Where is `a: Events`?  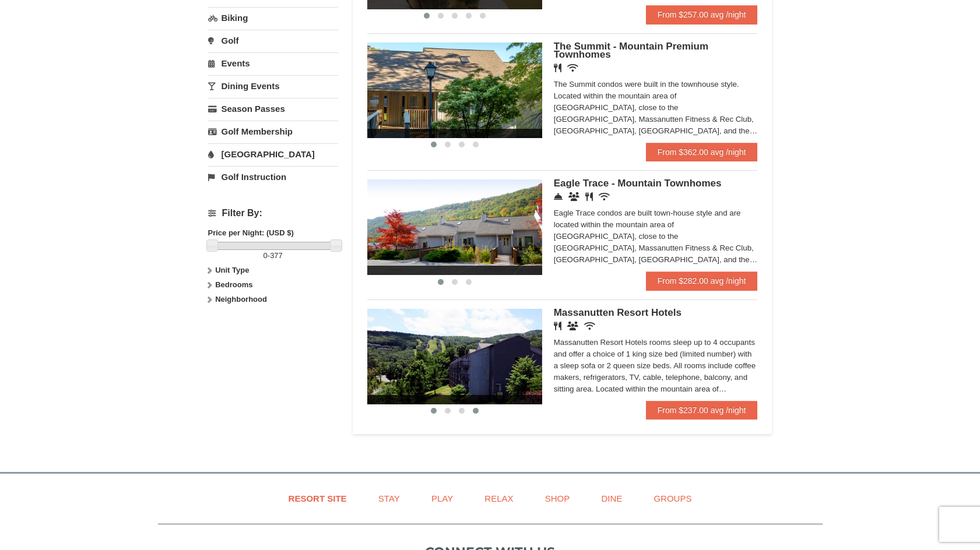
a: Events is located at coordinates (273, 63).